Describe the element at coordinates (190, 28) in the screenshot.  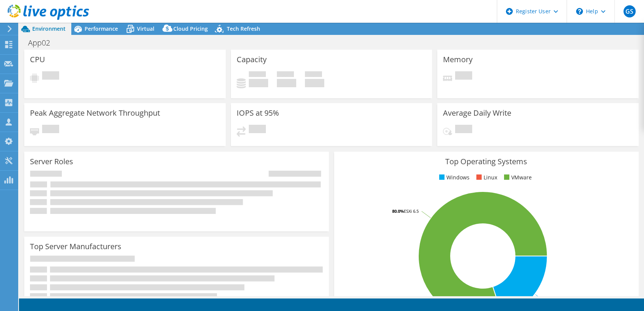
I see `span: Cloud Pricing` at that location.